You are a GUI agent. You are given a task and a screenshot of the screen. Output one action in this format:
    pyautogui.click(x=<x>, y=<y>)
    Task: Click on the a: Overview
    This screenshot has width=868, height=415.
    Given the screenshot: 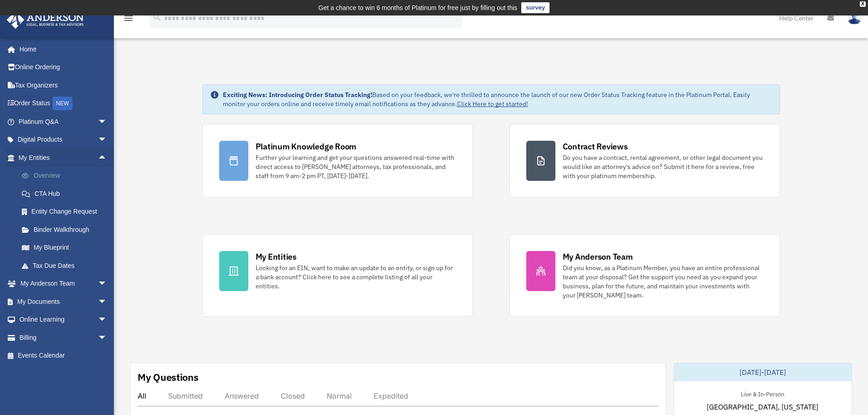 What is the action you would take?
    pyautogui.click(x=67, y=176)
    